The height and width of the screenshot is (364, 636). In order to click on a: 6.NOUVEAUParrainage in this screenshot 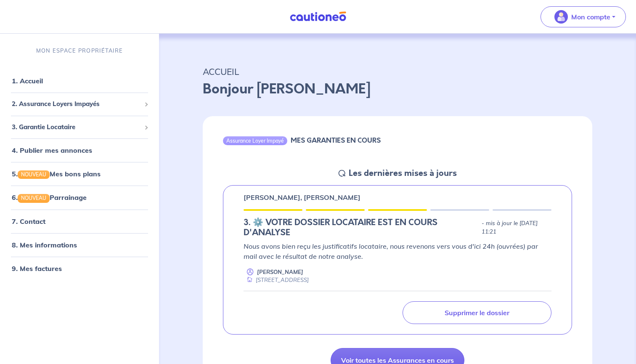, I will do `click(49, 197)`.